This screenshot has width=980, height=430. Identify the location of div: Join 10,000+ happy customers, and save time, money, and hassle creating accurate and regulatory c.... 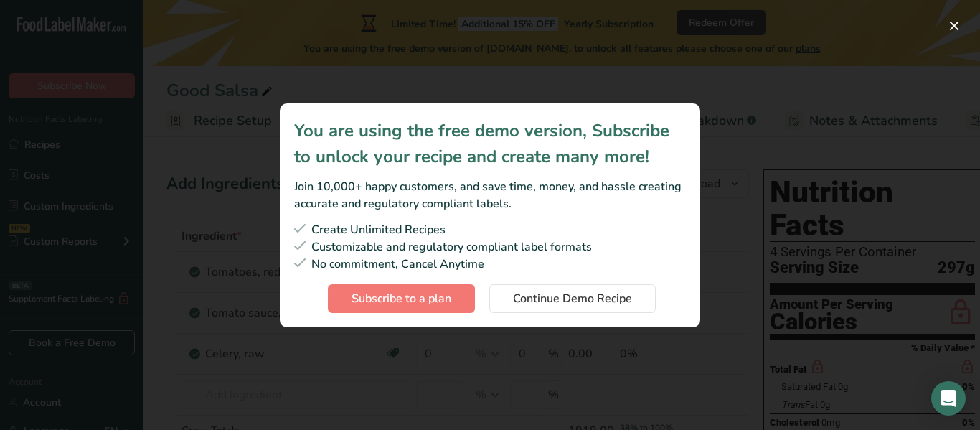
(490, 195).